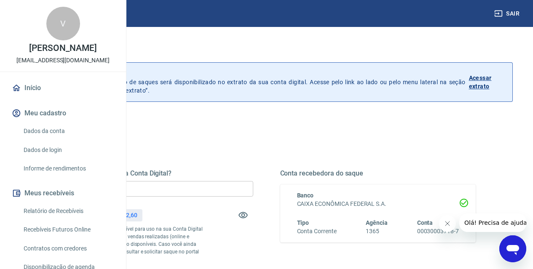 This screenshot has width=533, height=269. What do you see at coordinates (68, 211) in the screenshot?
I see `a: Relatório de Recebíveis` at bounding box center [68, 211].